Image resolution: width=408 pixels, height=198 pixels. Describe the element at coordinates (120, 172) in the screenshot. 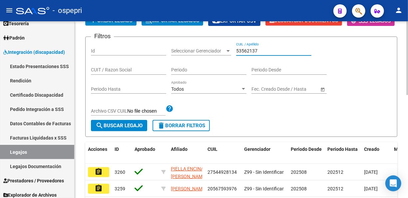

I see `span: 3260` at that location.